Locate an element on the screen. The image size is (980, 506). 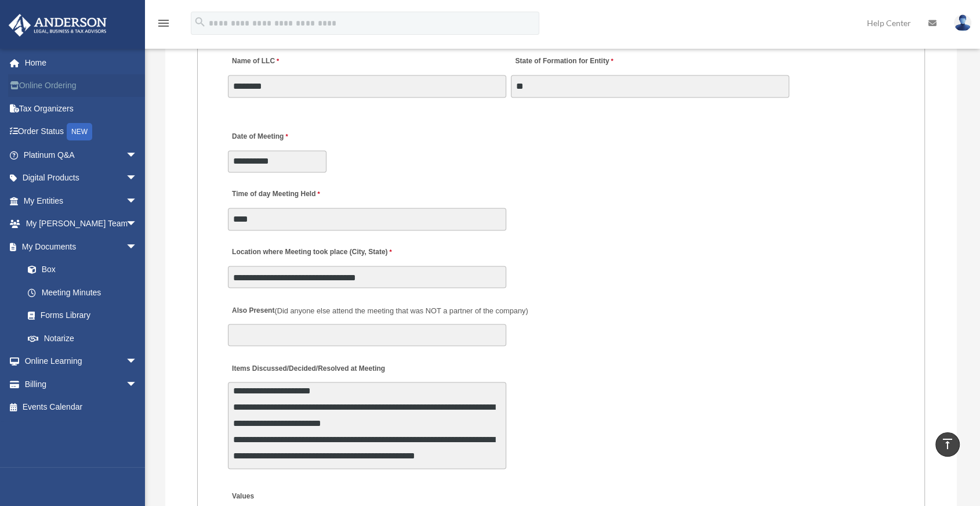
i: vertical_align_top is located at coordinates (947, 444).